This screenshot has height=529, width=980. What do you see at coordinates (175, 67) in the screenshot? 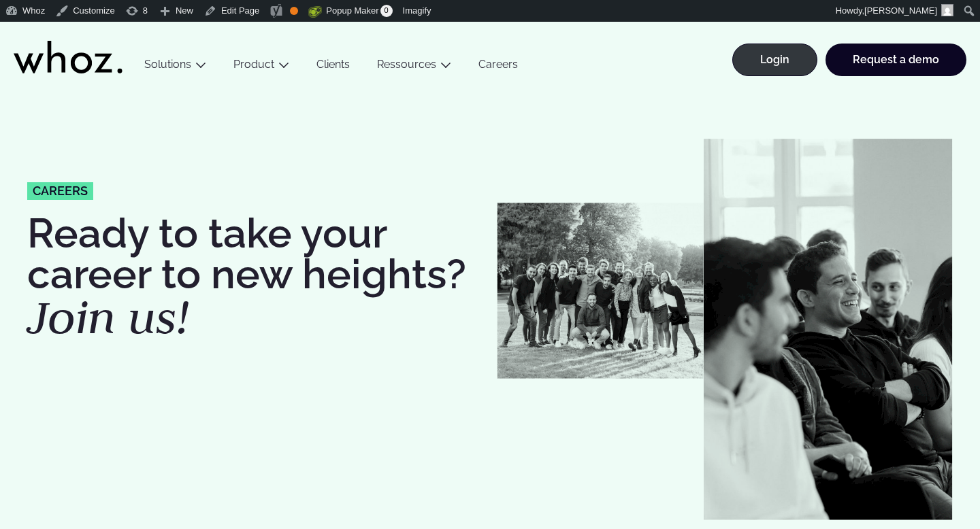
I see `button: Solutions` at bounding box center [175, 67].